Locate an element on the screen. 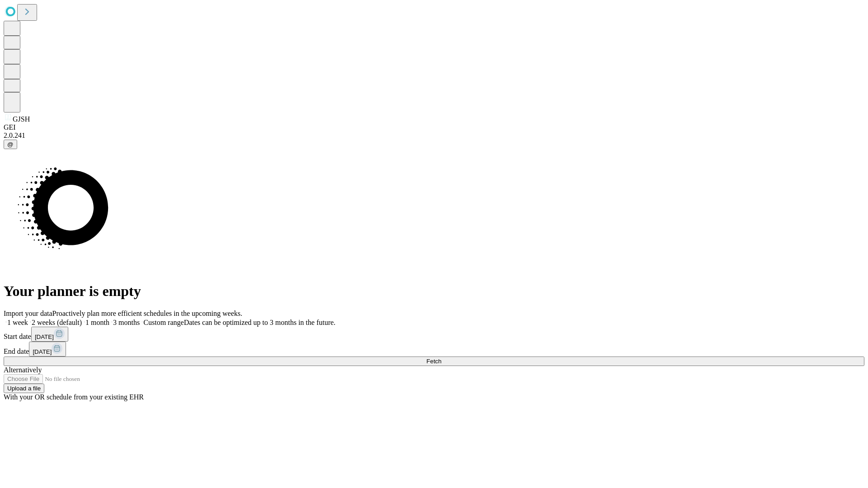 This screenshot has height=488, width=868. div: 2.0.241 is located at coordinates (434, 136).